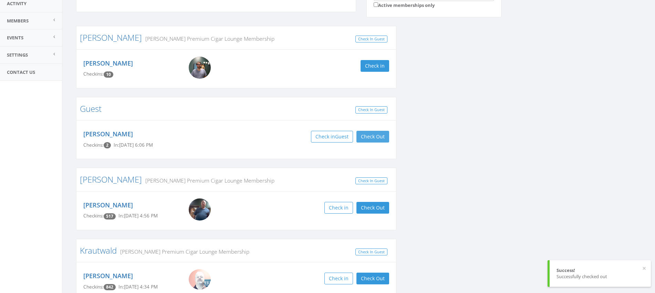  What do you see at coordinates (15, 38) in the screenshot?
I see `span: Events` at bounding box center [15, 38].